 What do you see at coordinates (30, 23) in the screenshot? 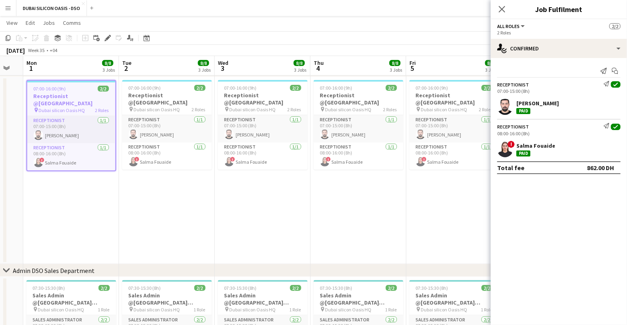
I see `span: Edit` at bounding box center [30, 23].